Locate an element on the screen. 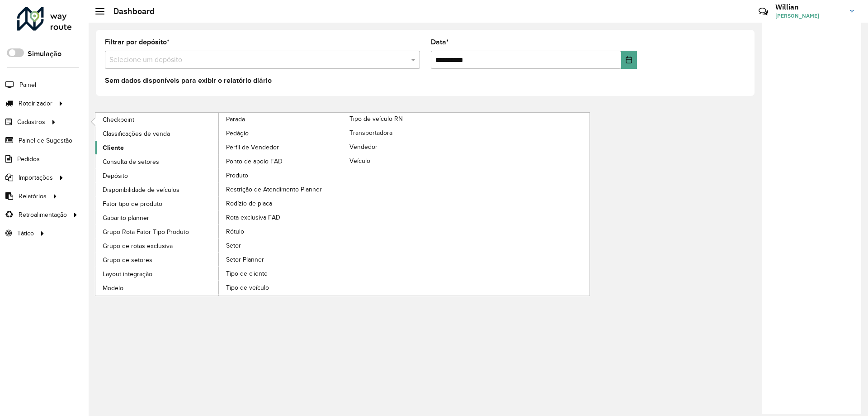 Image resolution: width=868 pixels, height=416 pixels. span: Pedágio is located at coordinates (237, 133).